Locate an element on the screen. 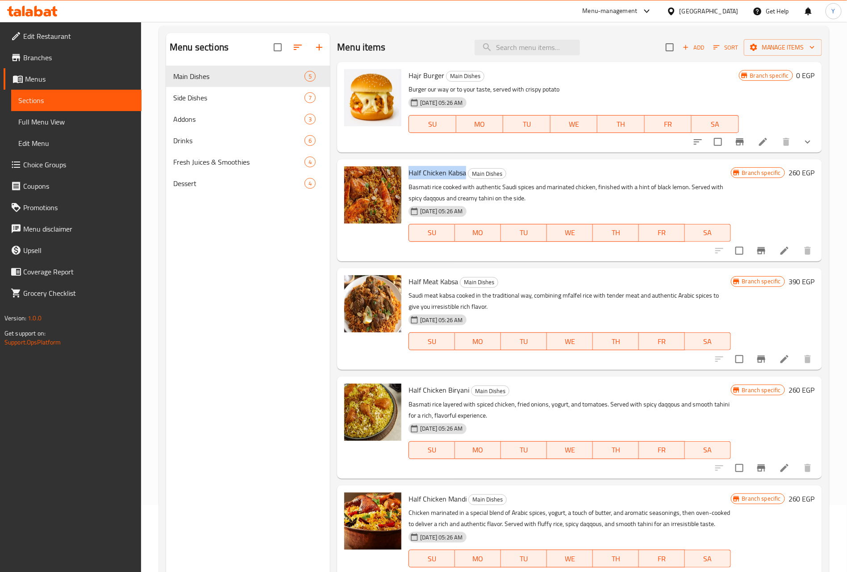 The width and height of the screenshot is (847, 572). a: Branches is located at coordinates (72, 58).